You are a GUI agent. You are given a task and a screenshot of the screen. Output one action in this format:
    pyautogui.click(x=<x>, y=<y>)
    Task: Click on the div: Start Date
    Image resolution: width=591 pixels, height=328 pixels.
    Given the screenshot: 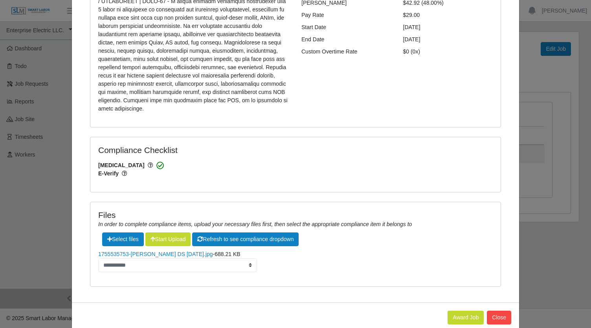 What is the action you would take?
    pyautogui.click(x=346, y=27)
    